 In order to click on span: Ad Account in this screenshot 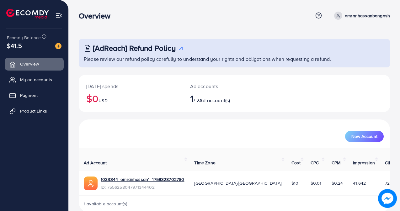, I will do `click(95, 163)`.